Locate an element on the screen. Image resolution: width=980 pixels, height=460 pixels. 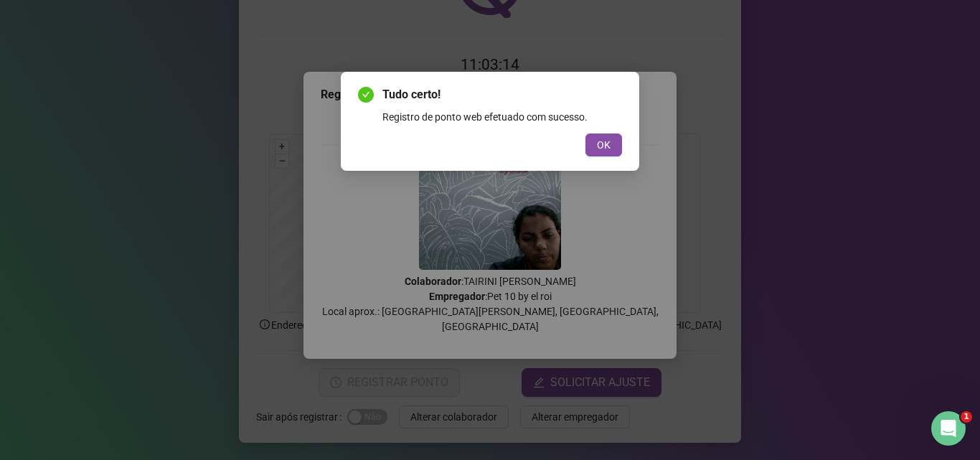
span: check-circle is located at coordinates (366, 95).